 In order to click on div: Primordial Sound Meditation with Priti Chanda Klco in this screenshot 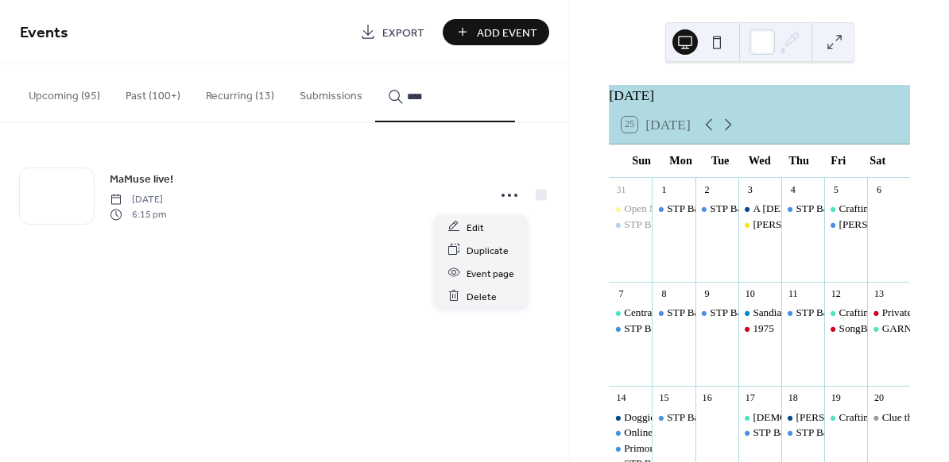, I will do `click(630, 449)`.